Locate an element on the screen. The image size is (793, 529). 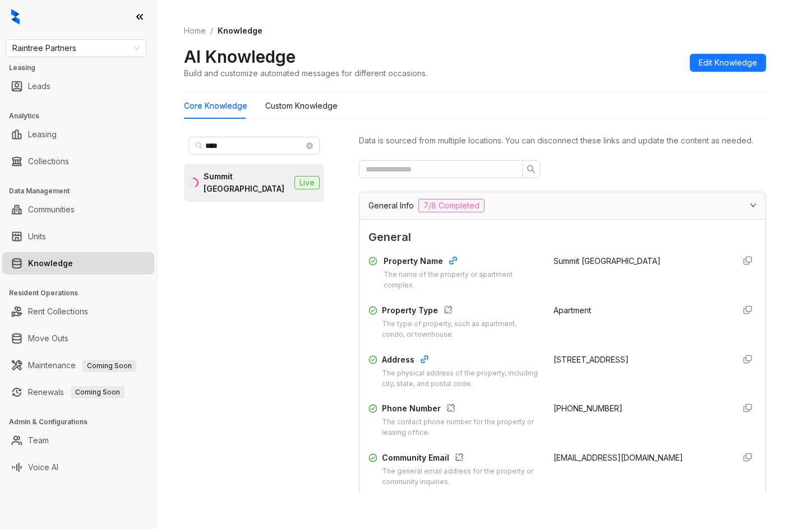
li: Knowledge is located at coordinates (78, 263).